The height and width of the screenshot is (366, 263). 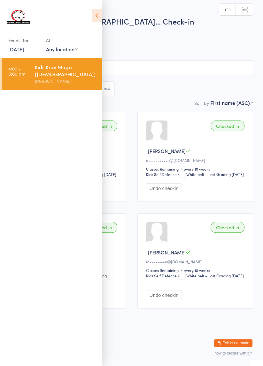 I want to click on button: Exit kiosk mode, so click(x=233, y=343).